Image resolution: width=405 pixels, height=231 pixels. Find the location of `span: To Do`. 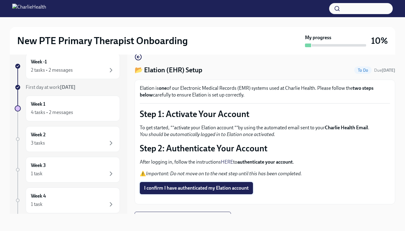

span: To Do is located at coordinates (363, 70).